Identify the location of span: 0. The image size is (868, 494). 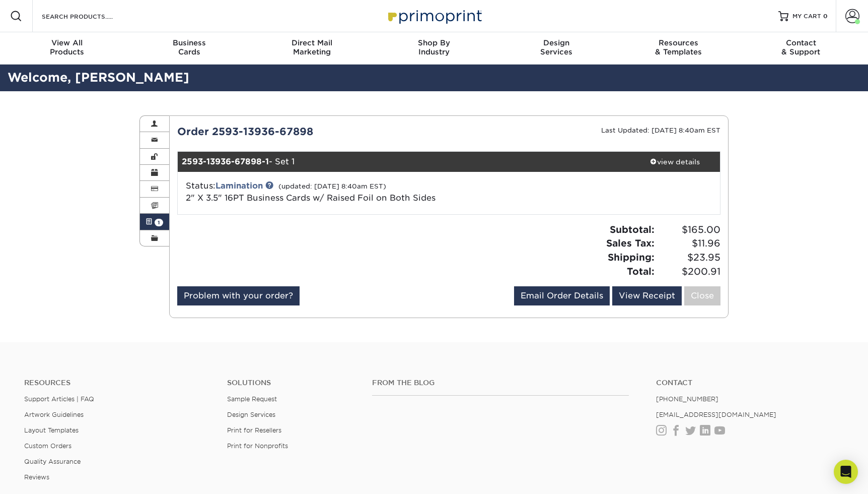
(826, 16).